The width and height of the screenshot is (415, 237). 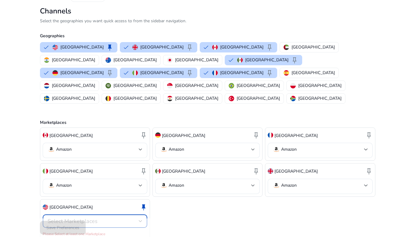 What do you see at coordinates (231, 86) in the screenshot?
I see `img: br.svg` at bounding box center [231, 86].